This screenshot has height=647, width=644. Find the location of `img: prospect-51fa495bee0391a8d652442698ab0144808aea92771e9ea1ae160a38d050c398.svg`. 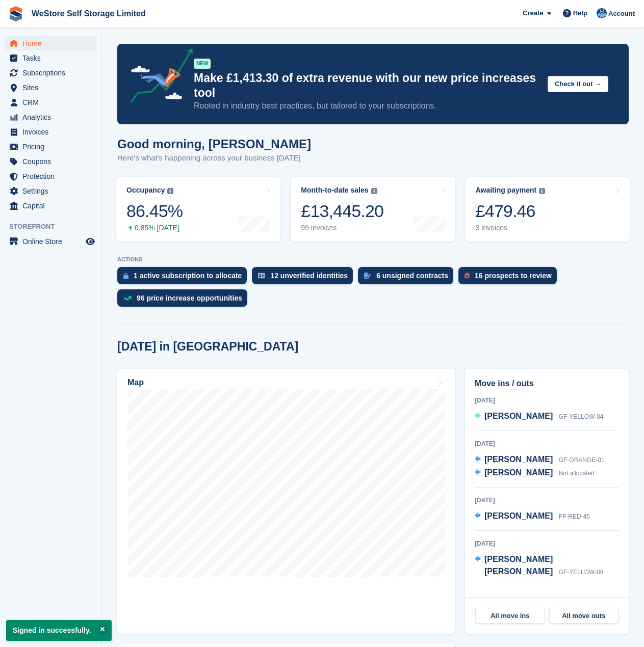

img: prospect-51fa495bee0391a8d652442698ab0144808aea92771e9ea1ae160a38d050c398.svg is located at coordinates (467, 275).